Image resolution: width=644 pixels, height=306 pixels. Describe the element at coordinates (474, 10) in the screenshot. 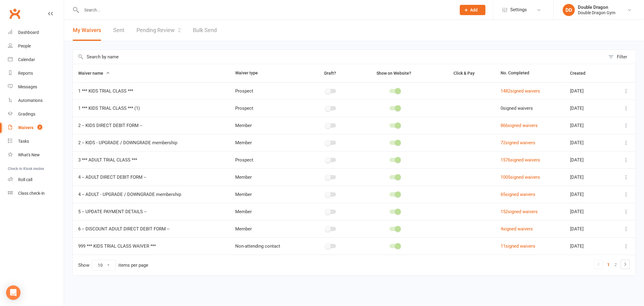

I see `span: Add` at that location.